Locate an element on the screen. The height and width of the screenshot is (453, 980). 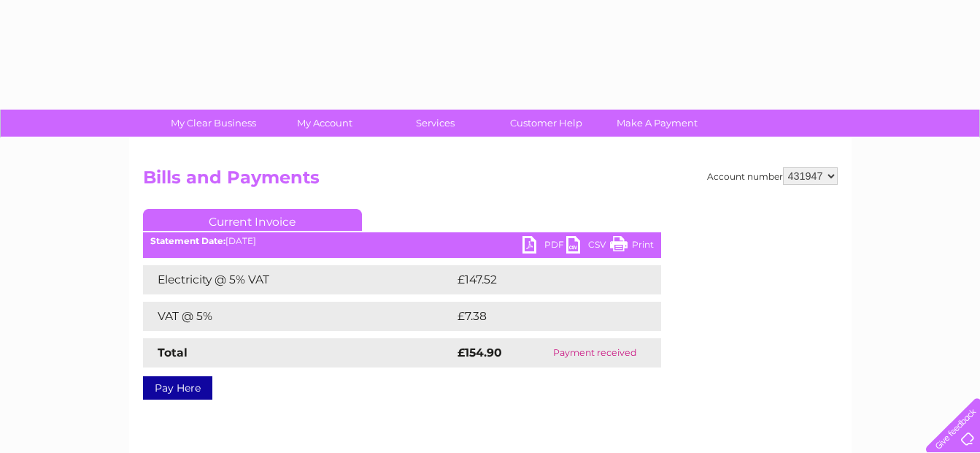
b: Statement Date: is located at coordinates (188, 240).